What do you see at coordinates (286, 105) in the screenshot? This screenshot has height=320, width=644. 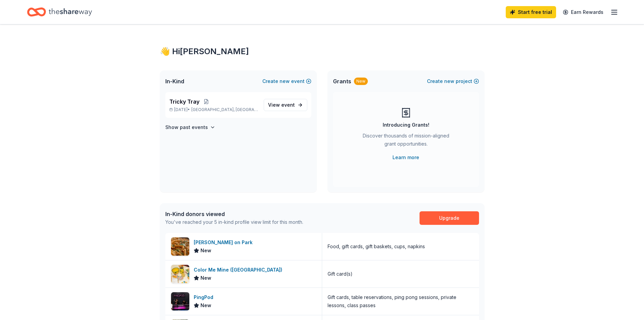 I see `a: View event` at bounding box center [286, 105].